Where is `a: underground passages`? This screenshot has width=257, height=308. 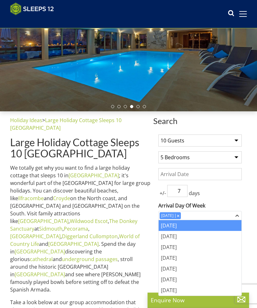
a: underground passages is located at coordinates (90, 259).